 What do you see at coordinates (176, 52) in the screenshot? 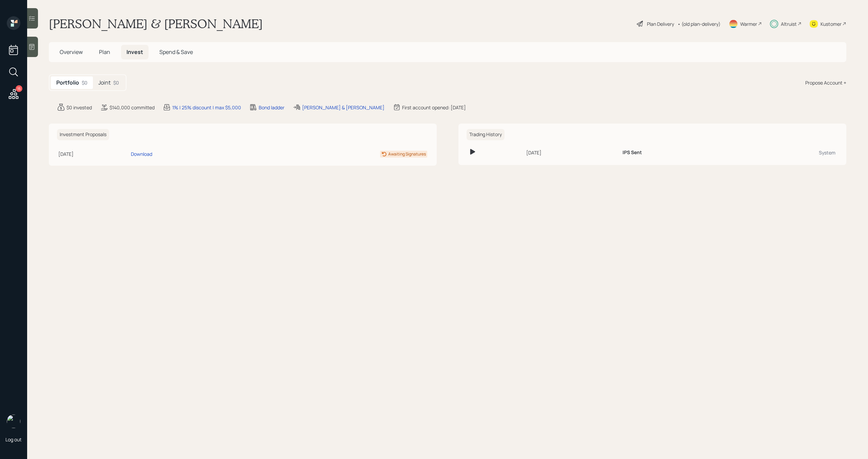
I see `span: Spend & Save` at bounding box center [176, 52].